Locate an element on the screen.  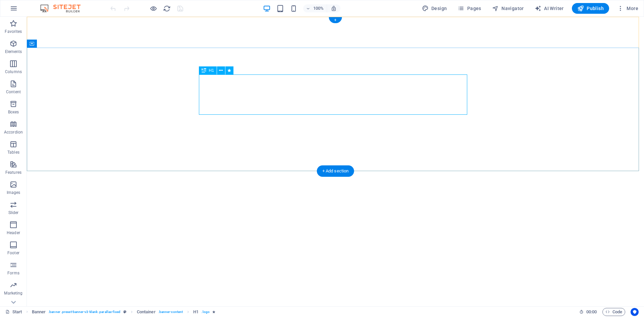
span: H1 is located at coordinates (211, 71).